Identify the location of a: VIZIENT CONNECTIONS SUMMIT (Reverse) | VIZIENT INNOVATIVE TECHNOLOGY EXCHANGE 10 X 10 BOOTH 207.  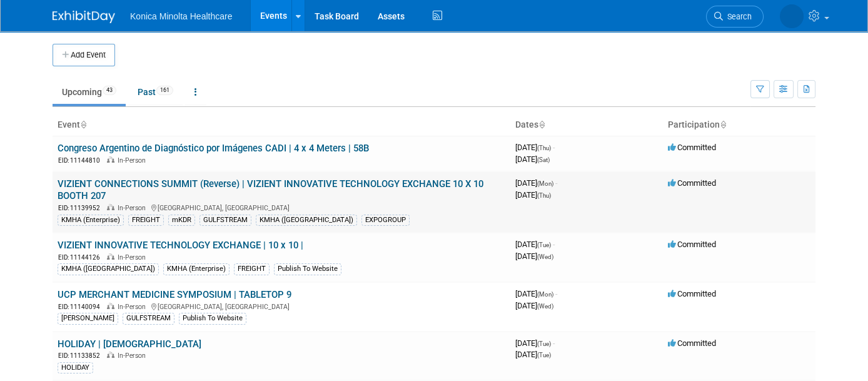
(270, 190).